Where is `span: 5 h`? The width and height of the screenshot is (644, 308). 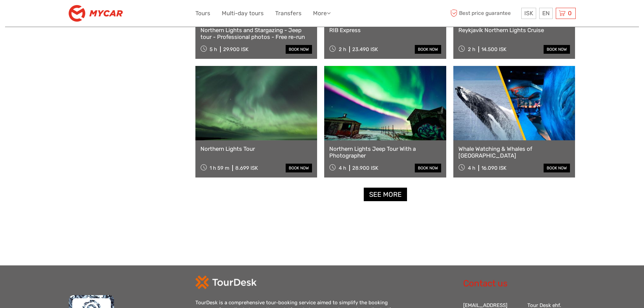
span: 5 h is located at coordinates (214, 50).